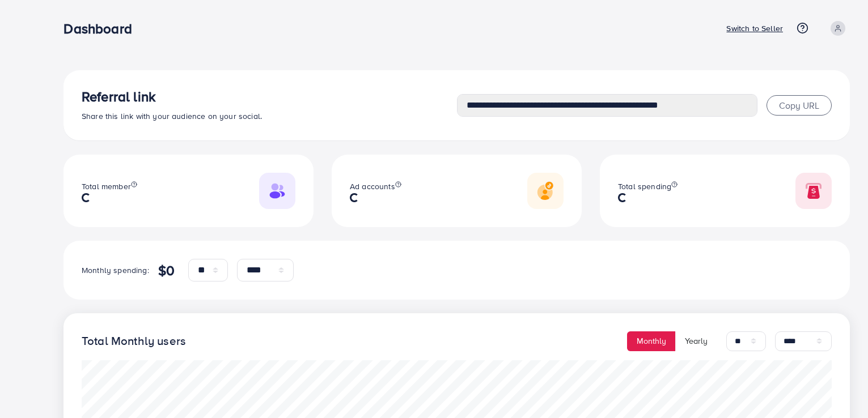  What do you see at coordinates (644, 186) in the screenshot?
I see `span: Total spending` at bounding box center [644, 186].